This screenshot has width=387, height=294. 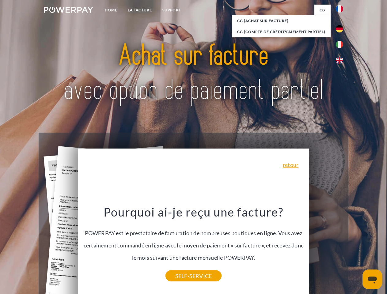 I want to click on div: POWERPAY est le prestataire de facturation de nombreuses boutiques en ligne. Vous avez certaineme..., so click(x=194, y=240).